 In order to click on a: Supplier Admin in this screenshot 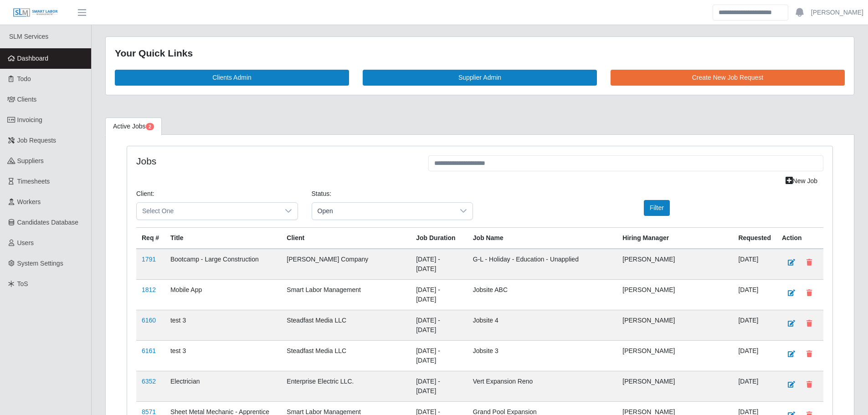, I will do `click(480, 77)`.